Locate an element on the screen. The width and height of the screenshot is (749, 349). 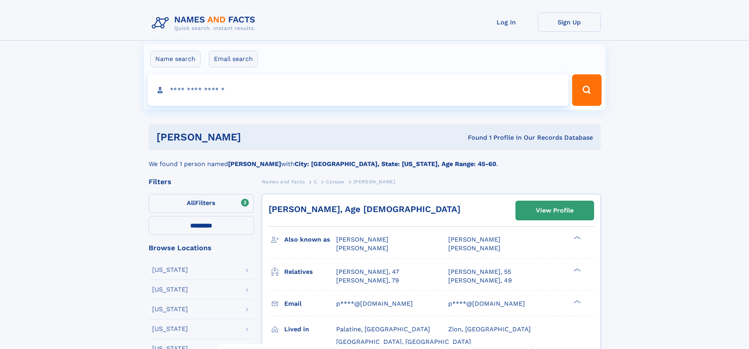
span: Corsaw is located at coordinates (335, 182).